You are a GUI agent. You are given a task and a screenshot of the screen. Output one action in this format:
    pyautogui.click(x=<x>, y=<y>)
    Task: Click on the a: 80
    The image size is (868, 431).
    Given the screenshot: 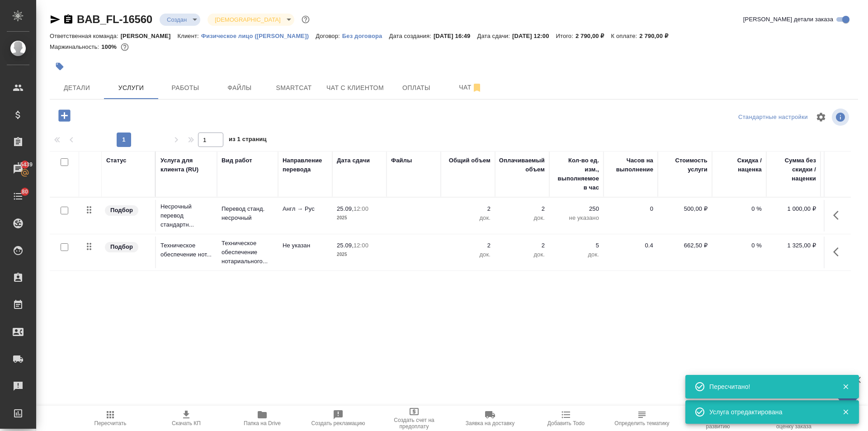 What is the action you would take?
    pyautogui.click(x=18, y=196)
    